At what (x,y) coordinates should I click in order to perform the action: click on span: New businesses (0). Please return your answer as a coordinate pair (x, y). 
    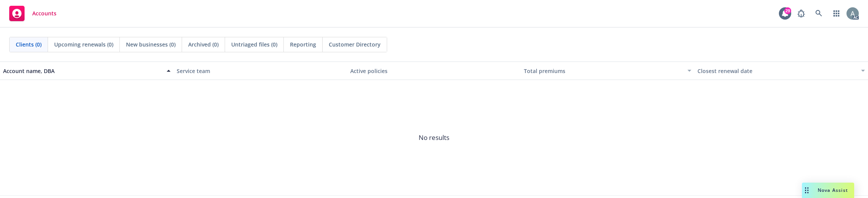
    Looking at the image, I should click on (150, 44).